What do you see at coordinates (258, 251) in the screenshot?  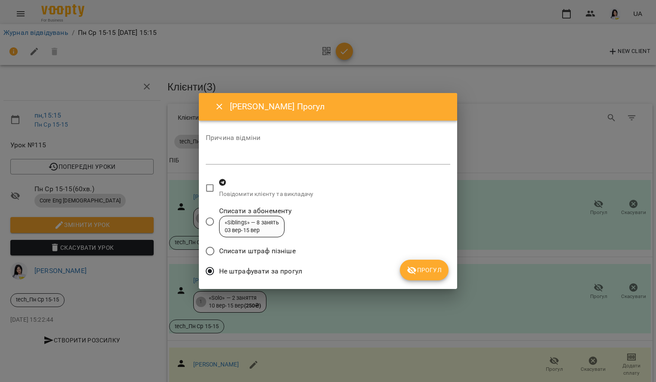 I see `span: Списати штраф пізніше` at bounding box center [258, 251].